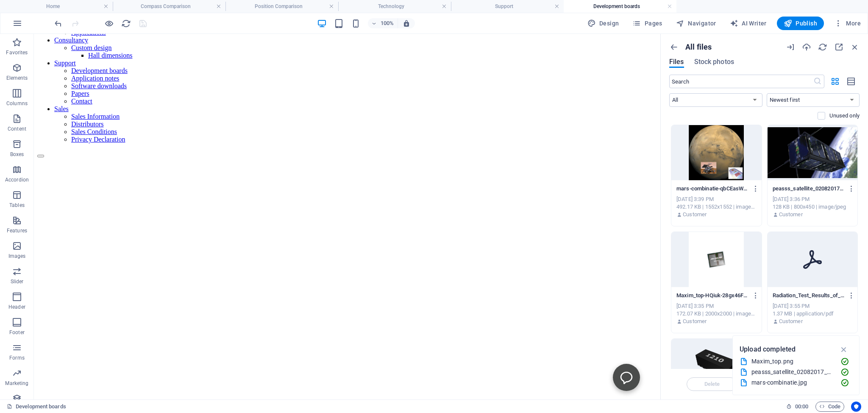  What do you see at coordinates (802, 407) in the screenshot?
I see `span: 00 00` at bounding box center [802, 407].